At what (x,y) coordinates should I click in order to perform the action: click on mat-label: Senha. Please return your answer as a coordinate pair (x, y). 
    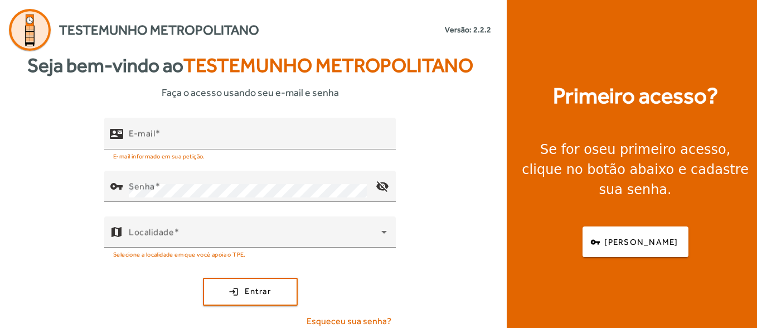
    Looking at the image, I should click on (142, 186).